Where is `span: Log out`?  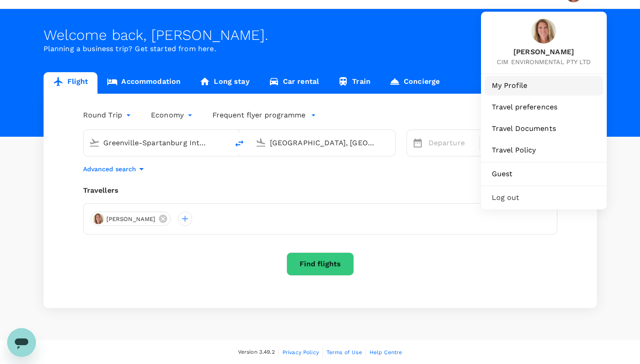 span: Log out is located at coordinates (544, 197).